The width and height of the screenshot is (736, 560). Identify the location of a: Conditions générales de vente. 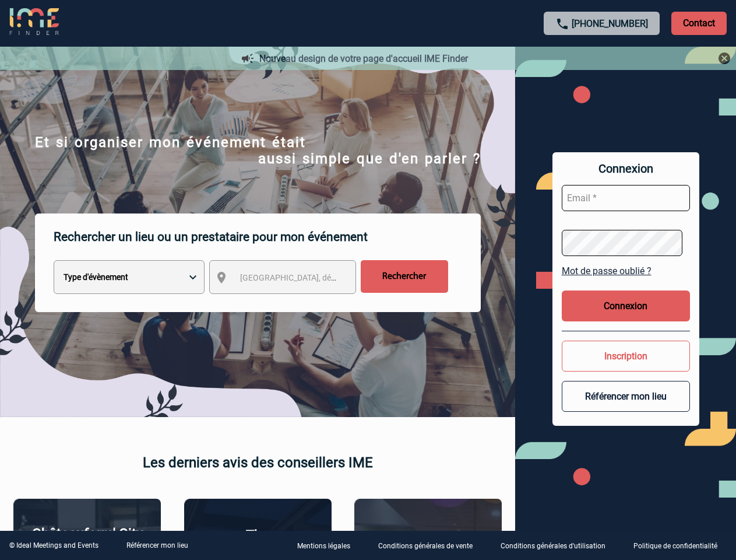
(430, 545).